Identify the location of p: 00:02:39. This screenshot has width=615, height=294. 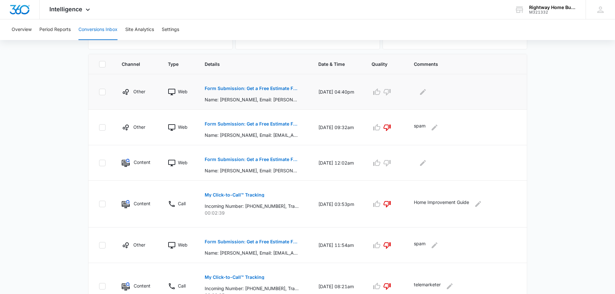
(254, 213).